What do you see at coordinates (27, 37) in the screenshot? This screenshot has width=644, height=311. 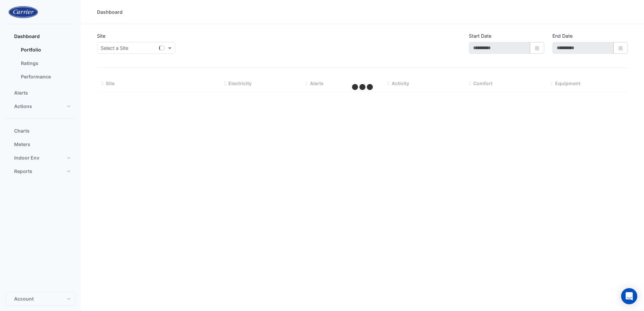 I see `span: Dashboard` at bounding box center [27, 37].